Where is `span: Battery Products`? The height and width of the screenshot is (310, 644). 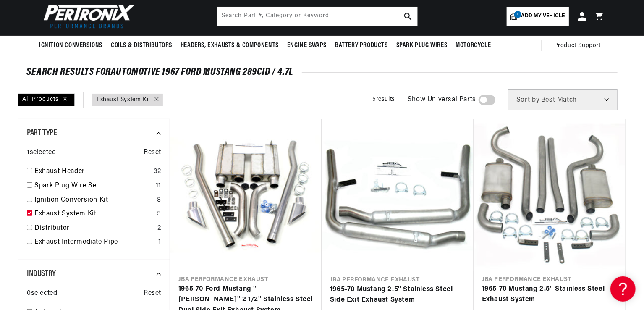 span: Battery Products is located at coordinates (362, 45).